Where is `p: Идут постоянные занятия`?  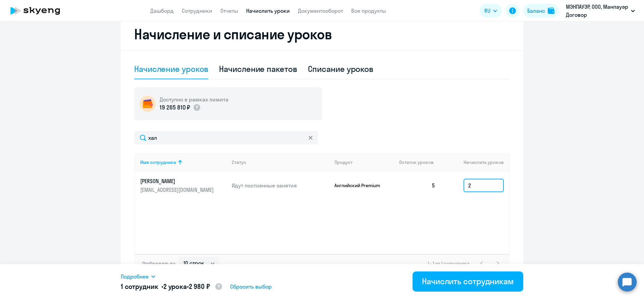
p: Идут постоянные занятия is located at coordinates (280, 186).